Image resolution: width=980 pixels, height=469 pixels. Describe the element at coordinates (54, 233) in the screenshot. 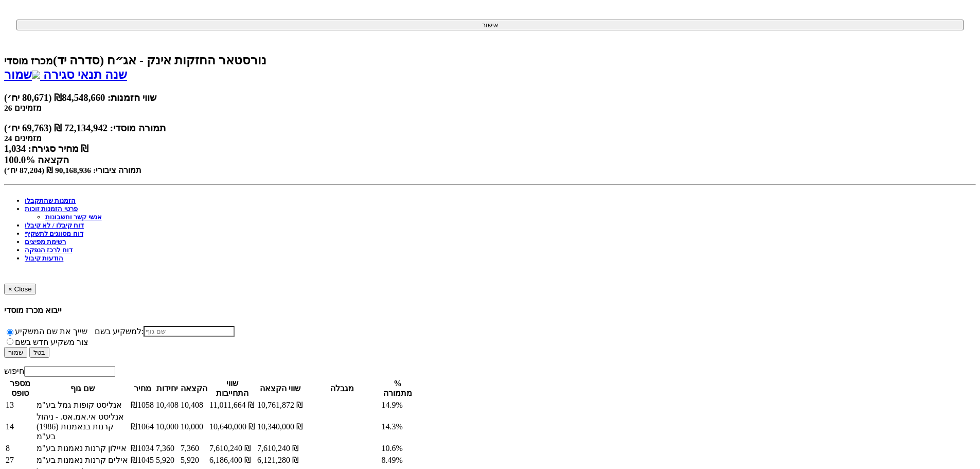

I see `a: דוח מסווגים לתשקיף` at that location.